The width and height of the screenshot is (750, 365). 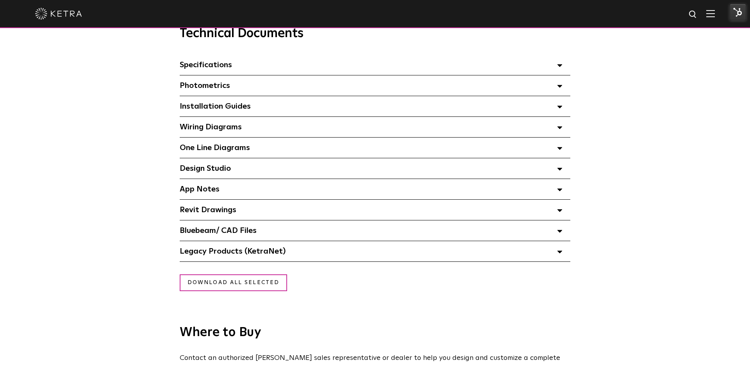 I want to click on h3: Where to Buy, so click(x=375, y=332).